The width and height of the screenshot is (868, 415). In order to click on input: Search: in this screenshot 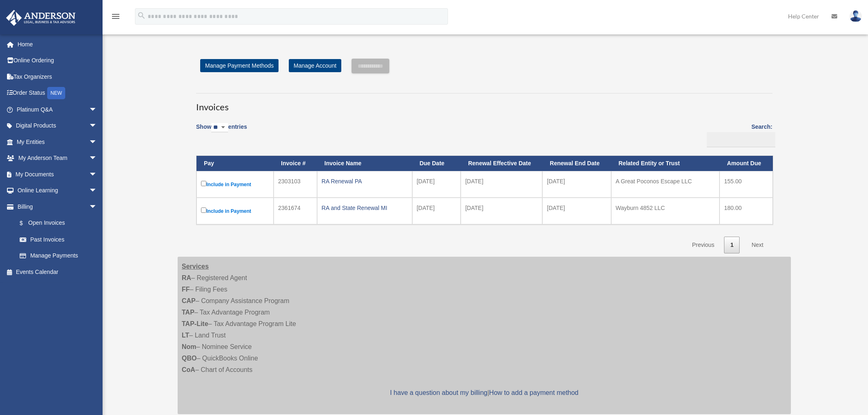, I will do `click(741, 140)`.